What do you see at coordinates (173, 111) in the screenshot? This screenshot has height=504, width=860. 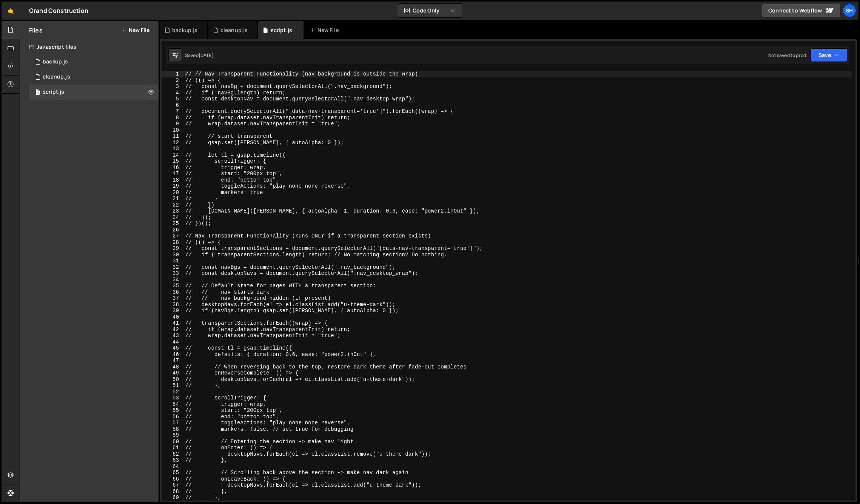 I see `div: 7` at bounding box center [173, 111].